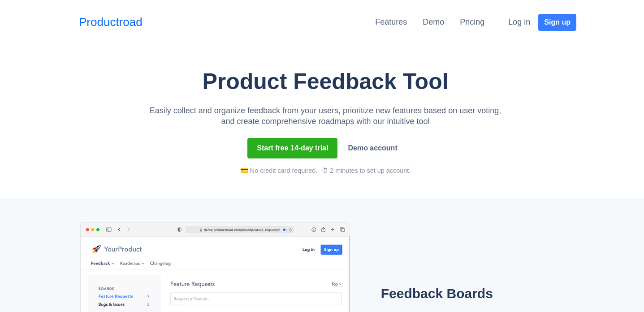 The image size is (644, 312). What do you see at coordinates (111, 22) in the screenshot?
I see `a: Productroad` at bounding box center [111, 22].